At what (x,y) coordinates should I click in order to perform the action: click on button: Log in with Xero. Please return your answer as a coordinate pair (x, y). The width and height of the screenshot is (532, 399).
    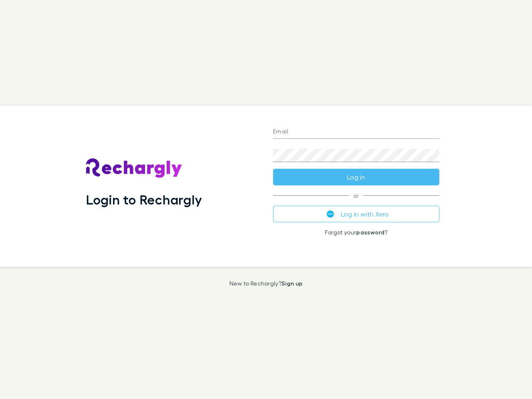
    Looking at the image, I should click on (357, 214).